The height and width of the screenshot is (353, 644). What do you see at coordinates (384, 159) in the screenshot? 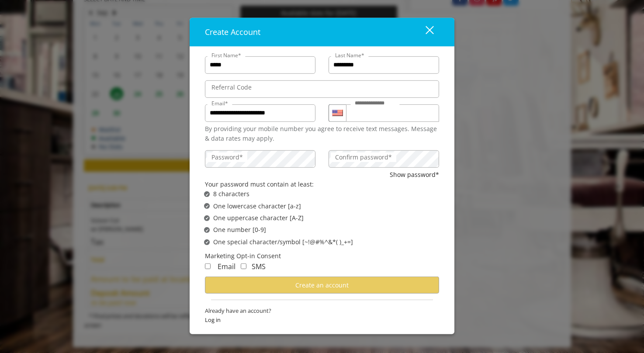
I see `input: ConfirmPassword` at bounding box center [384, 159].